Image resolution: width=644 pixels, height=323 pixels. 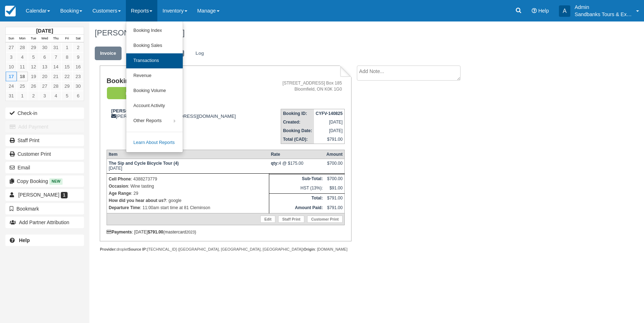 I want to click on a: 9, so click(x=78, y=57).